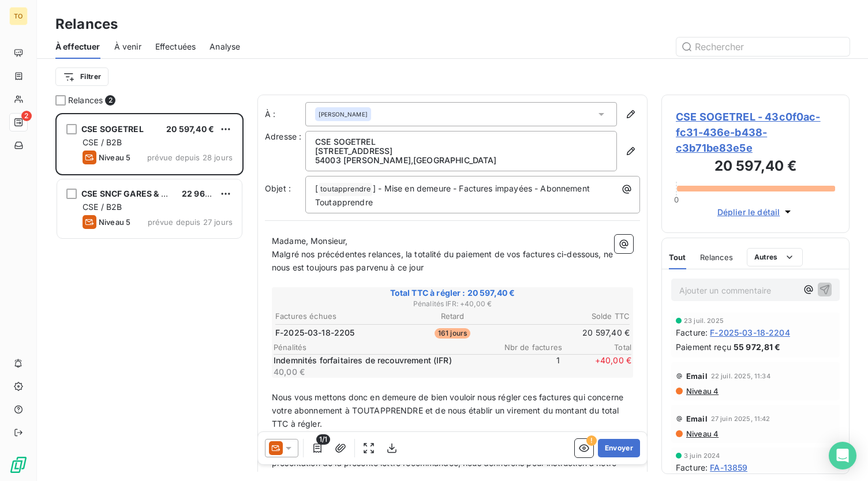  What do you see at coordinates (206, 193) in the screenshot?
I see `span: 22 962,74 €` at bounding box center [206, 193].